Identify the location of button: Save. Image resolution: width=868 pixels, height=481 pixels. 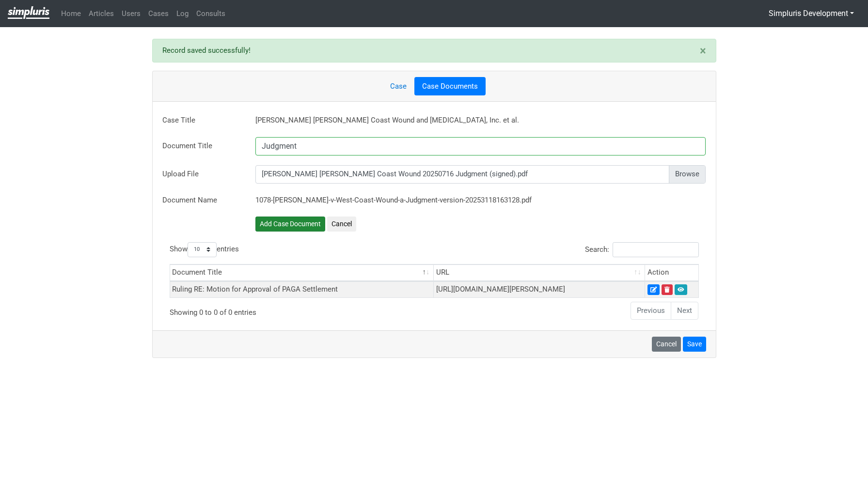
(694, 344).